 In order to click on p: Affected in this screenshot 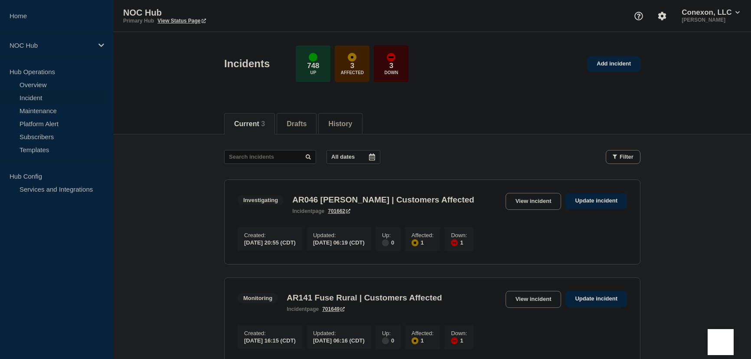, I will do `click(352, 72)`.